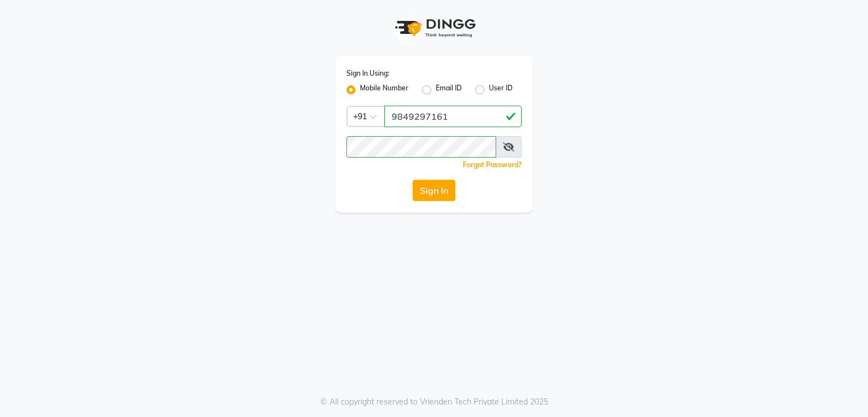 Image resolution: width=868 pixels, height=417 pixels. I want to click on label: User ID, so click(500, 90).